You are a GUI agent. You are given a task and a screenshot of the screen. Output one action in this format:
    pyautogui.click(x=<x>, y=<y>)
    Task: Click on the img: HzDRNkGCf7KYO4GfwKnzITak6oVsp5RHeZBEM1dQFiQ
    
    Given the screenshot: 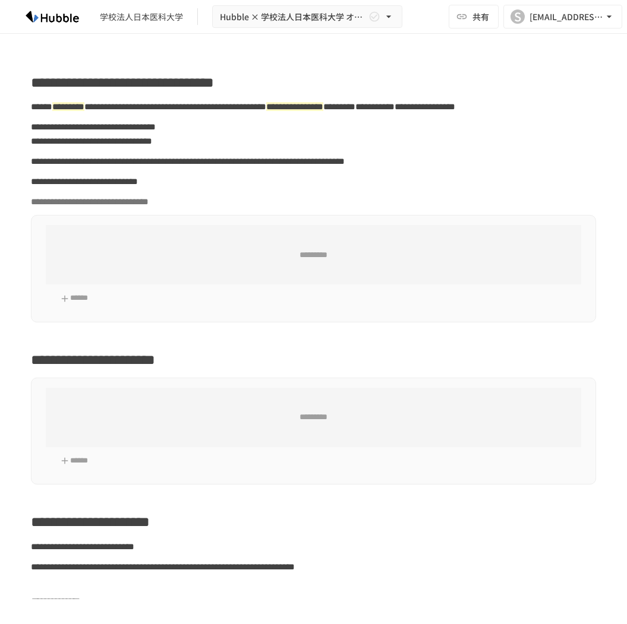 What is the action you would take?
    pyautogui.click(x=52, y=17)
    